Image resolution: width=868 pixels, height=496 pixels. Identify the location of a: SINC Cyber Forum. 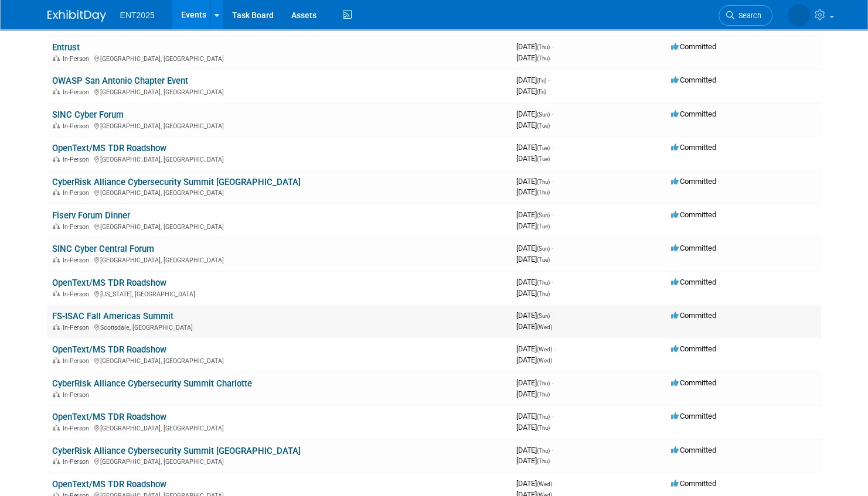
(88, 115).